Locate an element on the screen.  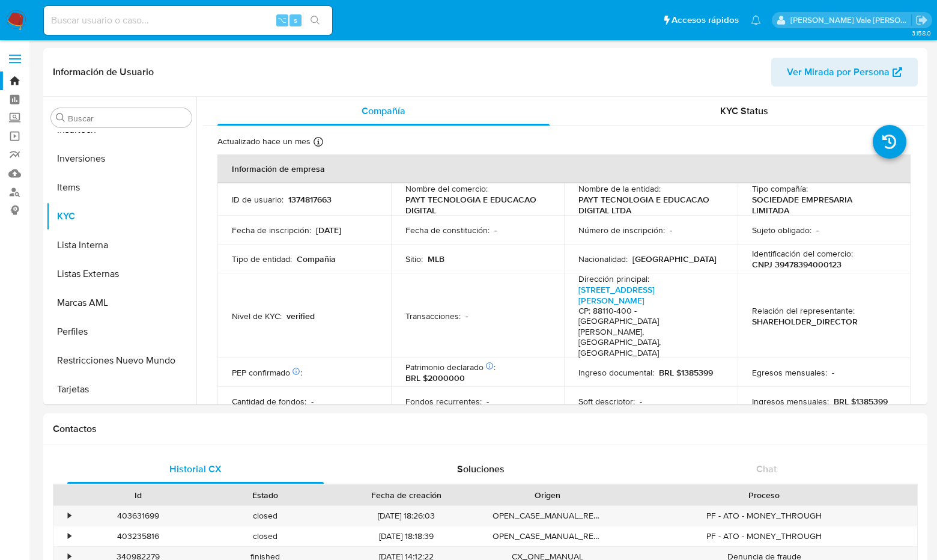
span: Historial CX is located at coordinates (195, 469).